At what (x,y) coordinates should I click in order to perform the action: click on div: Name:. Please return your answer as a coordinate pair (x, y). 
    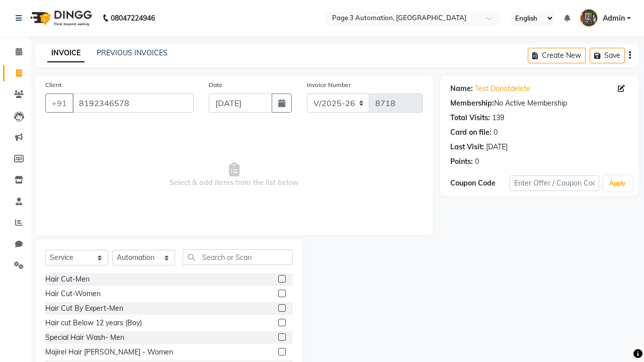
    Looking at the image, I should click on (461, 89).